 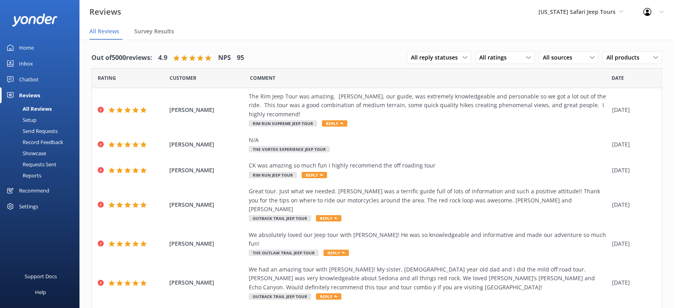 I want to click on div: Inbox, so click(x=26, y=64).